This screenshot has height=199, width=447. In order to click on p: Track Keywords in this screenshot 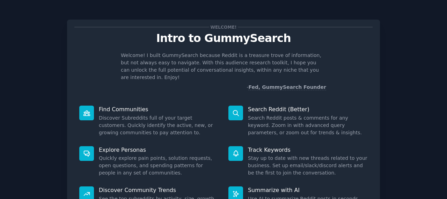, I will do `click(307, 149)`.